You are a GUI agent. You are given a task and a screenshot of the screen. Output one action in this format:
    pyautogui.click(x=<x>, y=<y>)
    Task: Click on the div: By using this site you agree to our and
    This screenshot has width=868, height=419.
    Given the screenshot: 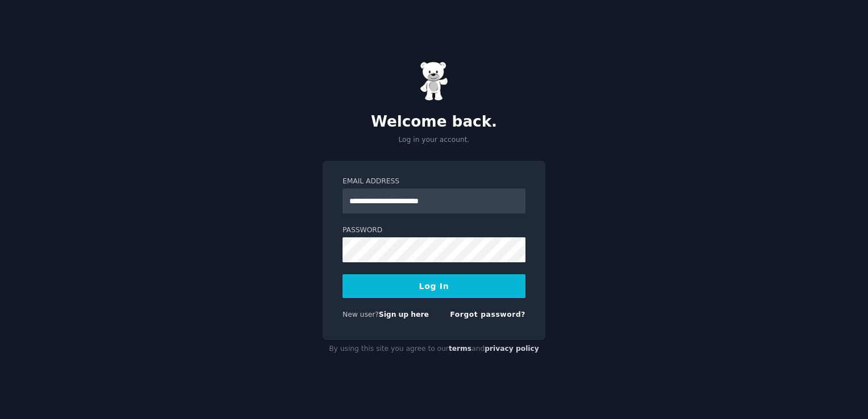 What is the action you would take?
    pyautogui.click(x=434, y=350)
    